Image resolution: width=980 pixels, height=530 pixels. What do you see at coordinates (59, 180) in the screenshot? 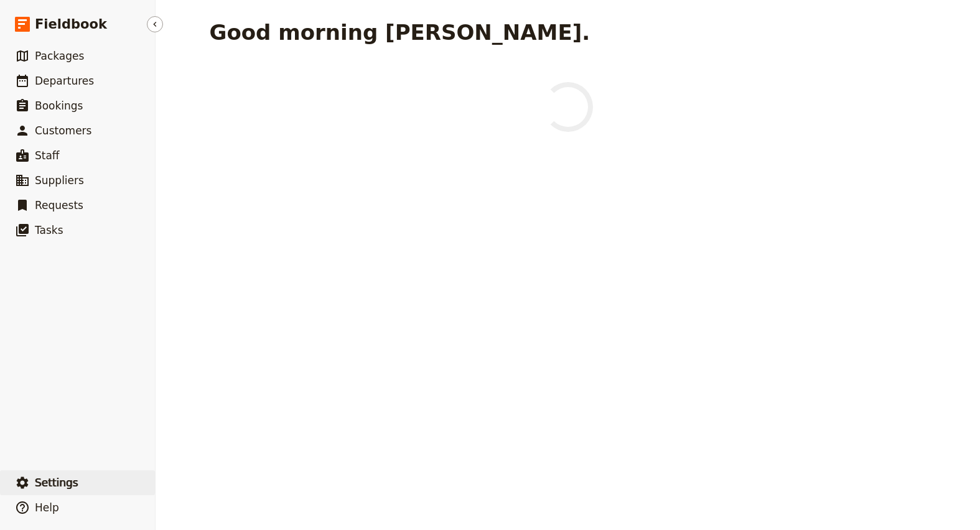
I see `span: Suppliers` at bounding box center [59, 180].